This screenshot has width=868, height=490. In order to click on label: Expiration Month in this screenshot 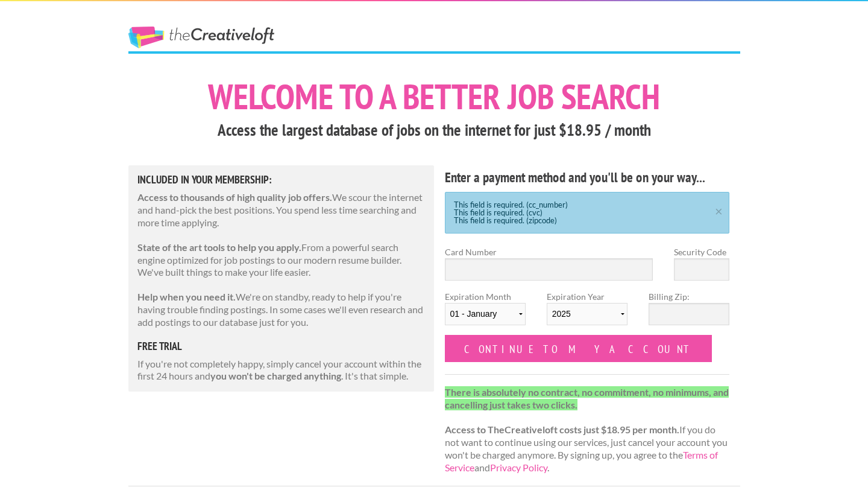, I will do `click(485, 312)`.